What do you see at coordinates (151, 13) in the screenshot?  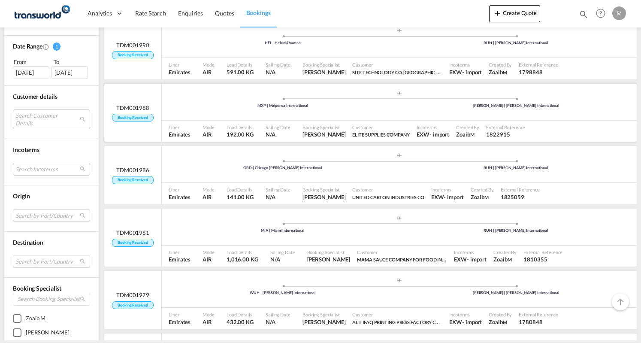 I see `span: Rate Search` at bounding box center [151, 13].